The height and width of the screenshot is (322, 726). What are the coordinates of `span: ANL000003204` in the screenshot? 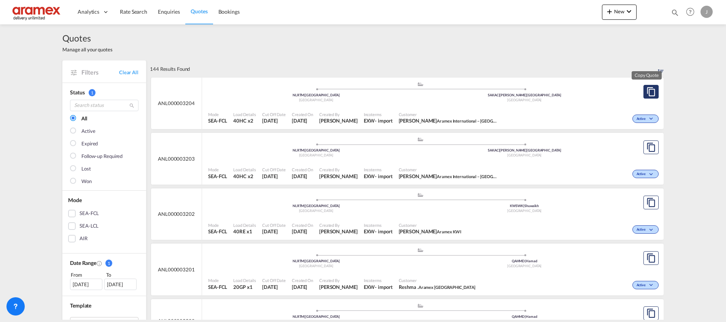 It's located at (176, 103).